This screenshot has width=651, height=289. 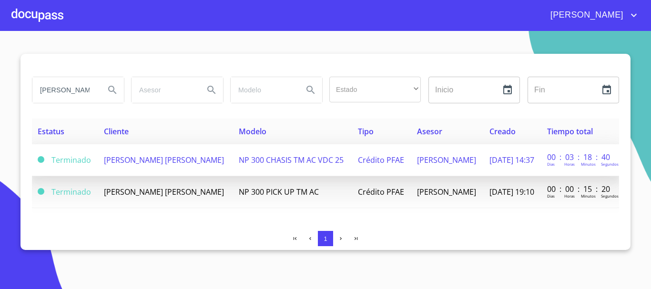 I want to click on span: Asesor, so click(x=429, y=132).